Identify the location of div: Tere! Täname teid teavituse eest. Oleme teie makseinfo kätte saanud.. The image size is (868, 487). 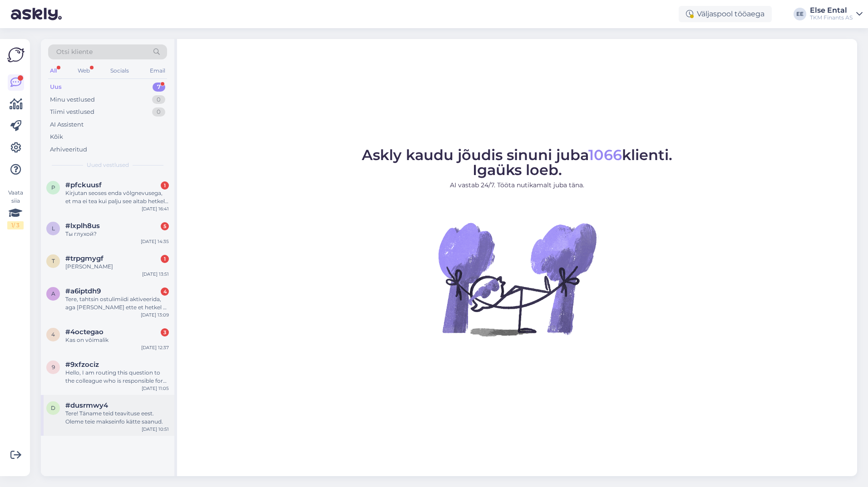
(117, 418).